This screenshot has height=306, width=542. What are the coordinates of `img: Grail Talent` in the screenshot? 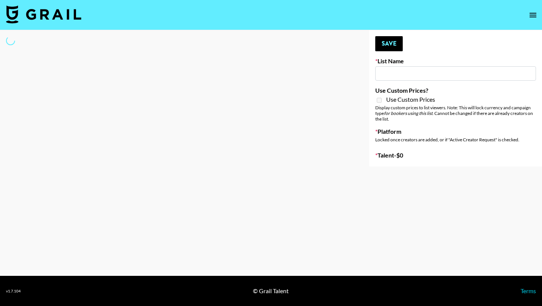 It's located at (44, 14).